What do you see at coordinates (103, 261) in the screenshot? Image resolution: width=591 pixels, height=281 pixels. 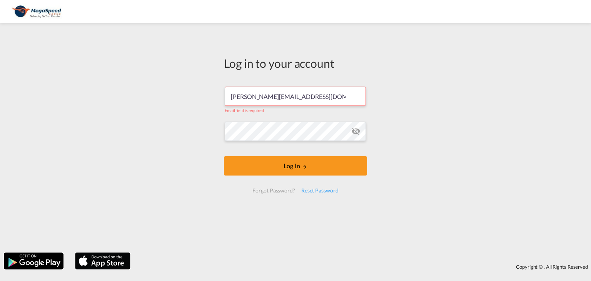 I see `img: apple.png` at bounding box center [103, 261].